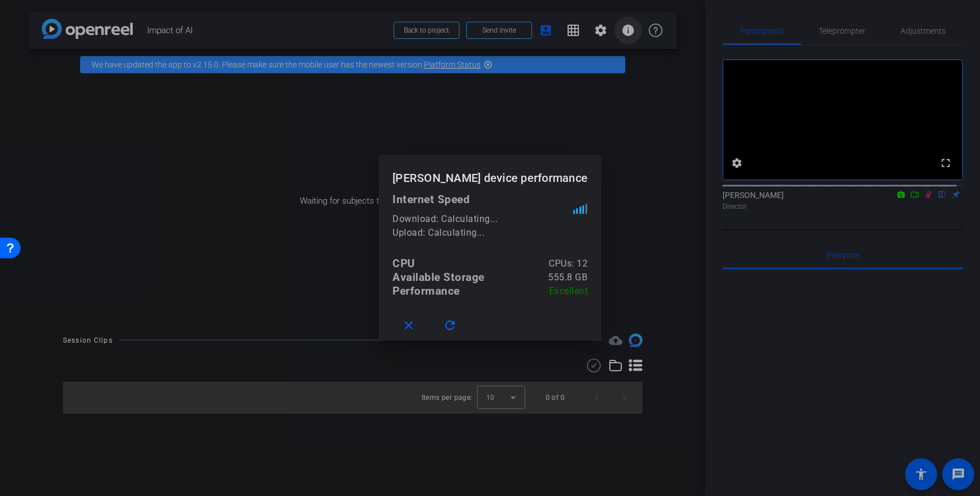  What do you see at coordinates (450, 326) in the screenshot?
I see `mat-icon: refresh` at bounding box center [450, 326].